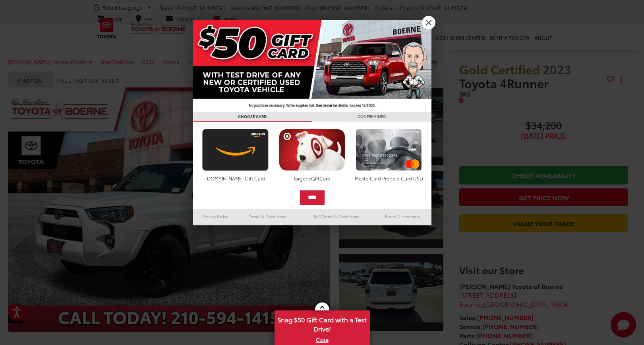  Describe the element at coordinates (312, 66) in the screenshot. I see `img: 42635_top_851395.jpg` at that location.